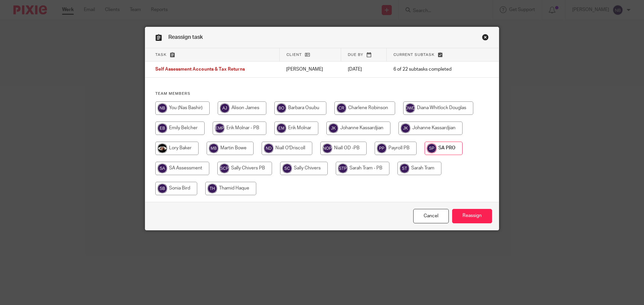 This screenshot has width=644, height=305. What do you see at coordinates (356, 54) in the screenshot?
I see `span: Due by` at bounding box center [356, 54].